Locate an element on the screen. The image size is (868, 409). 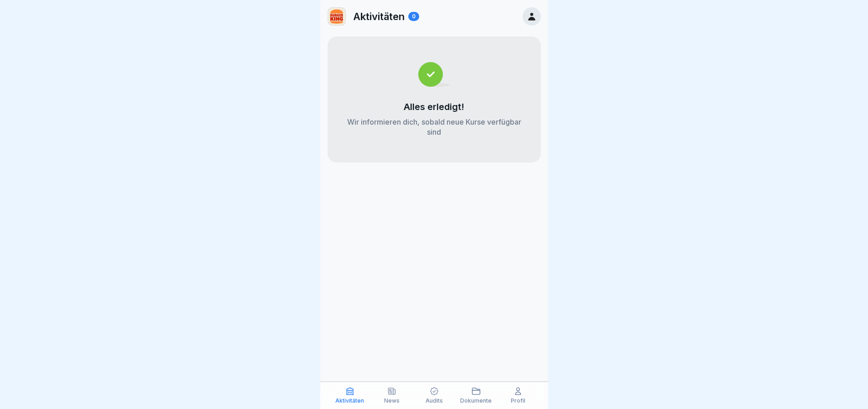
p: Profil is located at coordinates (518, 400).